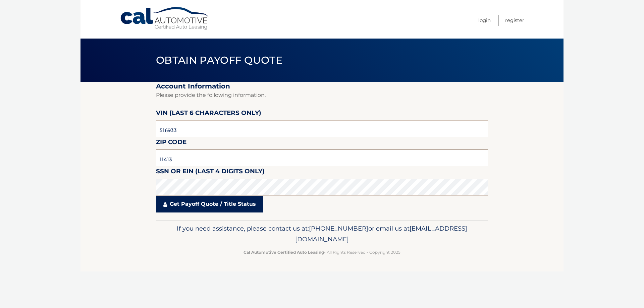  Describe the element at coordinates (219, 60) in the screenshot. I see `span: Obtain Payoff Quote` at that location.